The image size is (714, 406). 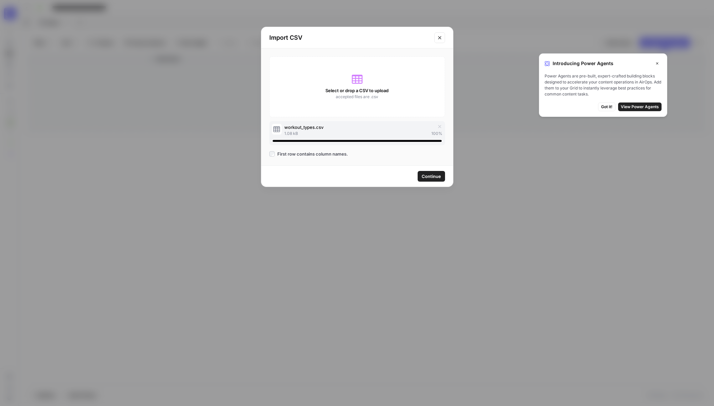 I want to click on input: First row contains column names., so click(x=272, y=154).